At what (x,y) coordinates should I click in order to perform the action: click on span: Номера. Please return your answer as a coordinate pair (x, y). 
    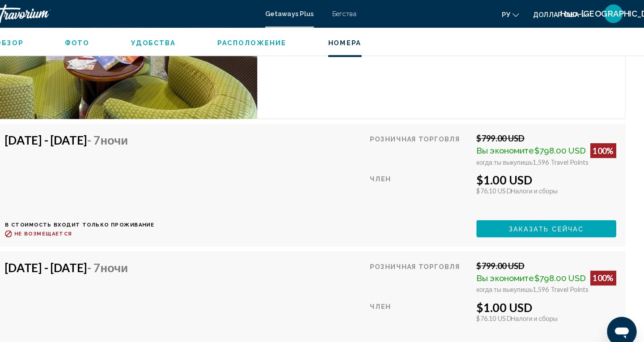
    Looking at the image, I should click on (355, 42).